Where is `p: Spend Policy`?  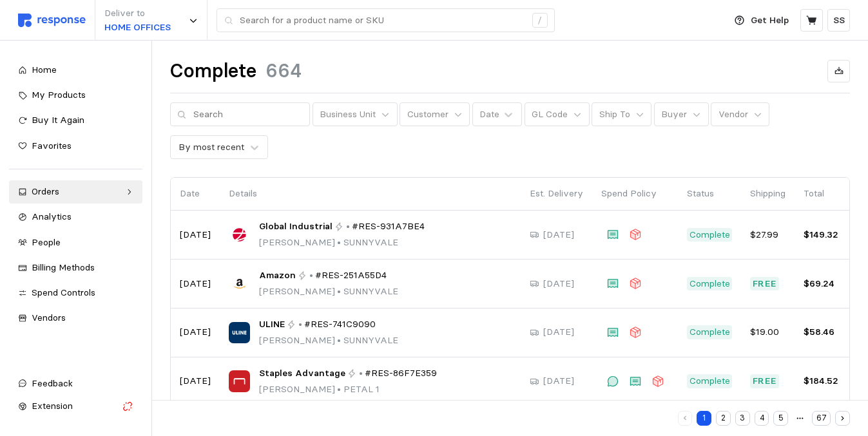 p: Spend Policy is located at coordinates (635, 194).